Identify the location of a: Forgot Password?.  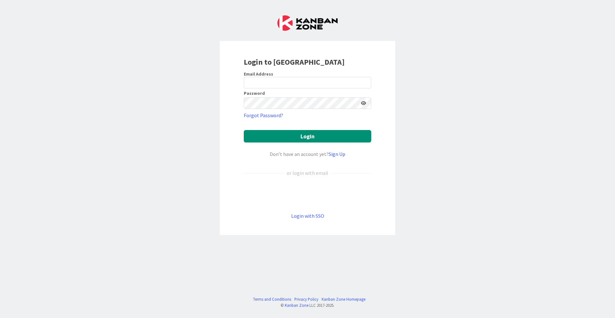
(263, 115).